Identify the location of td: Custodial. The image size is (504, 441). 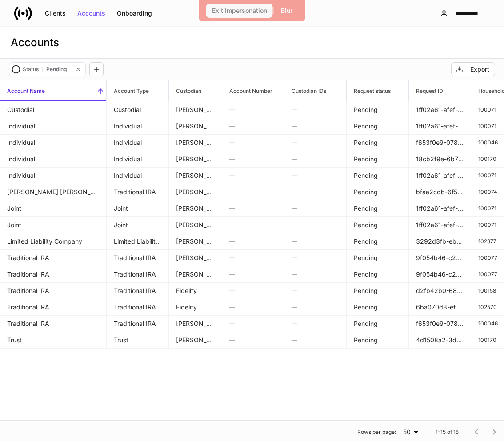
(138, 110).